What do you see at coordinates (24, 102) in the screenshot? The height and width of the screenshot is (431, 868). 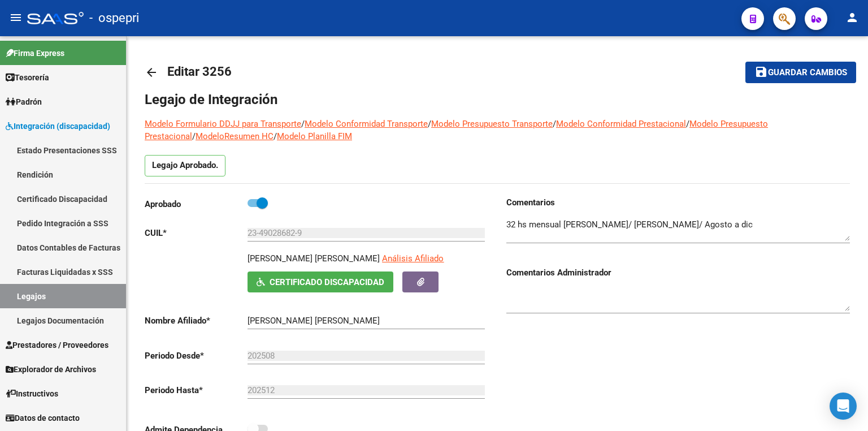 I see `span: Padrón` at bounding box center [24, 102].